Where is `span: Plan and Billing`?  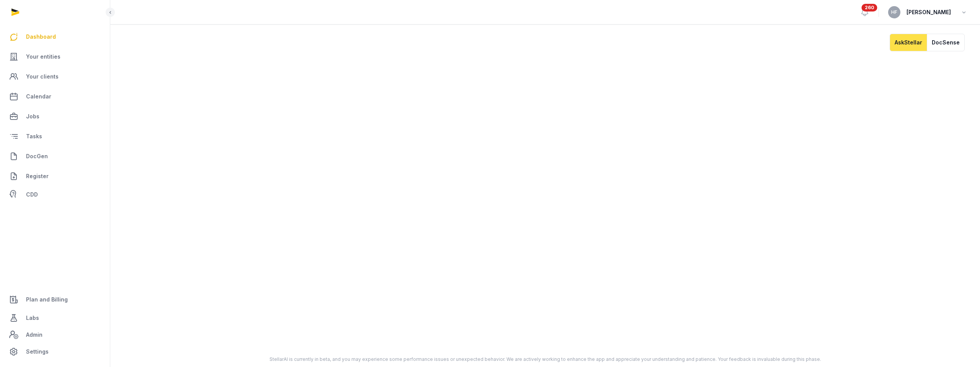 span: Plan and Billing is located at coordinates (47, 300).